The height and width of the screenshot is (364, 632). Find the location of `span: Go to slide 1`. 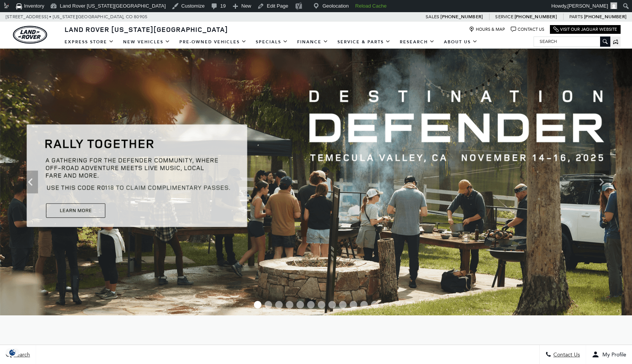

span: Go to slide 1 is located at coordinates (257, 305).